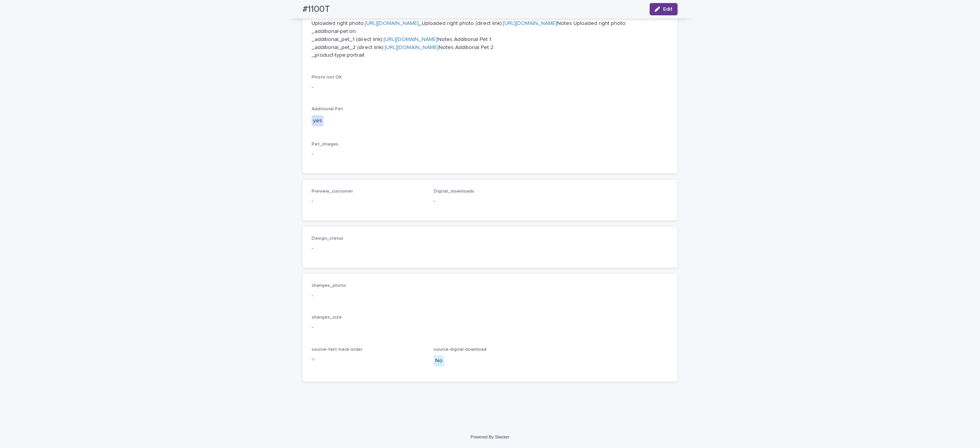  I want to click on span: Photo not OK, so click(326, 77).